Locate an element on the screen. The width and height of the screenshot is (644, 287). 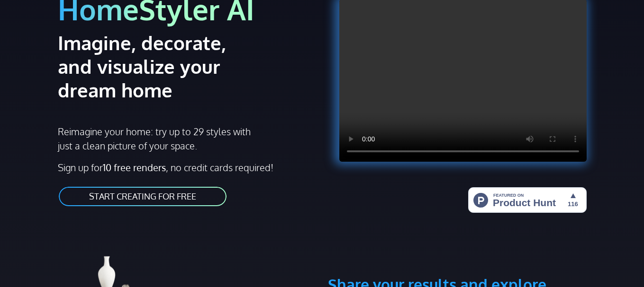
strong: 10 free renders is located at coordinates (134, 167).